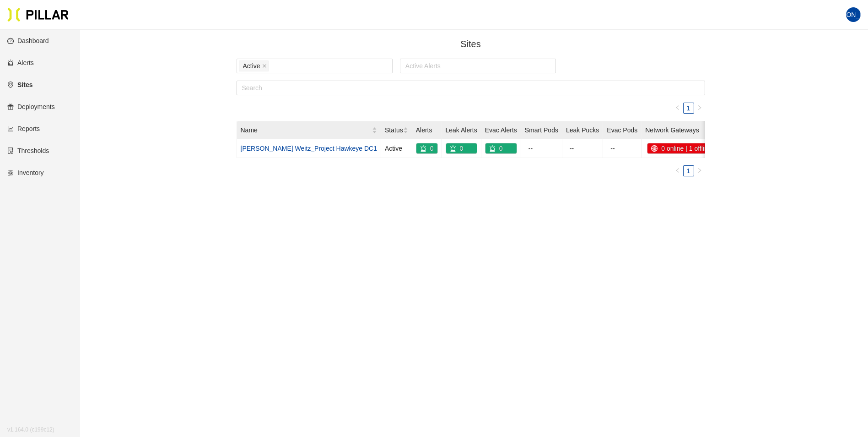 Image resolution: width=868 pixels, height=437 pixels. What do you see at coordinates (28, 41) in the screenshot?
I see `a: dashboardDashboard` at bounding box center [28, 41].